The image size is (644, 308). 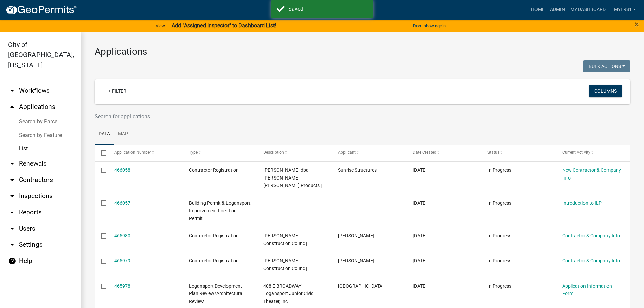 What do you see at coordinates (104, 134) in the screenshot?
I see `a: Data` at bounding box center [104, 134].